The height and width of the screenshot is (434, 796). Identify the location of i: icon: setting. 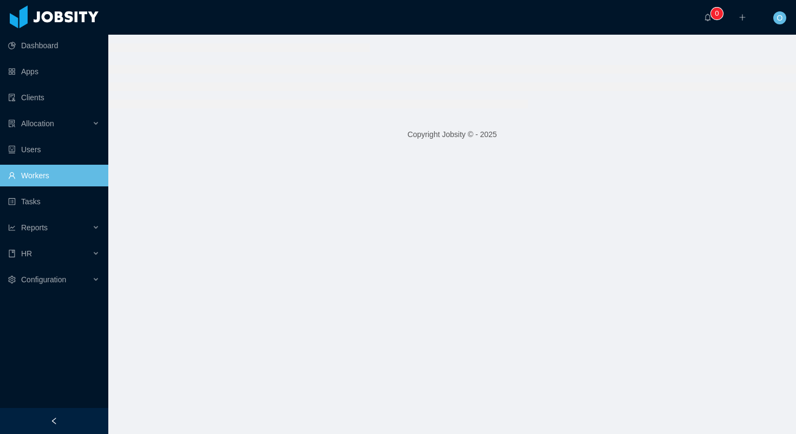
(12, 280).